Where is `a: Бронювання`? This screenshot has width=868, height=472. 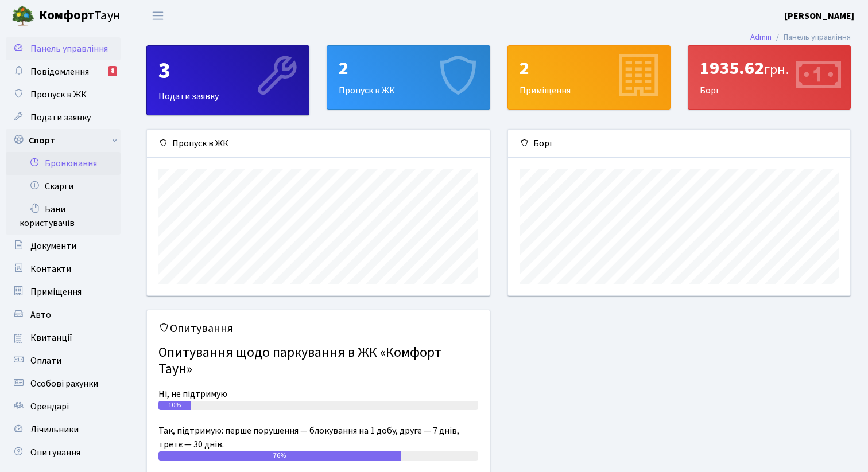
a: Бронювання is located at coordinates (63, 164).